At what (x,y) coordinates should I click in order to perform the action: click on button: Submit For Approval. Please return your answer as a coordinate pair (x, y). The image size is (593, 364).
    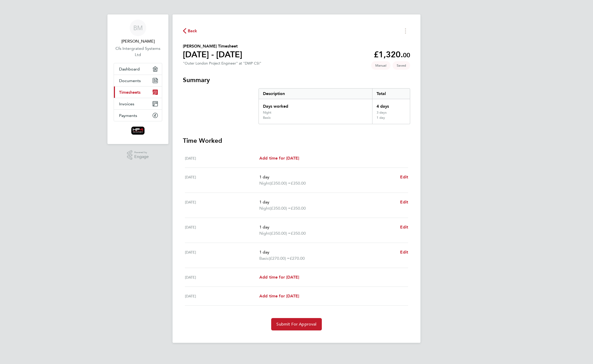
    Looking at the image, I should click on (296, 324).